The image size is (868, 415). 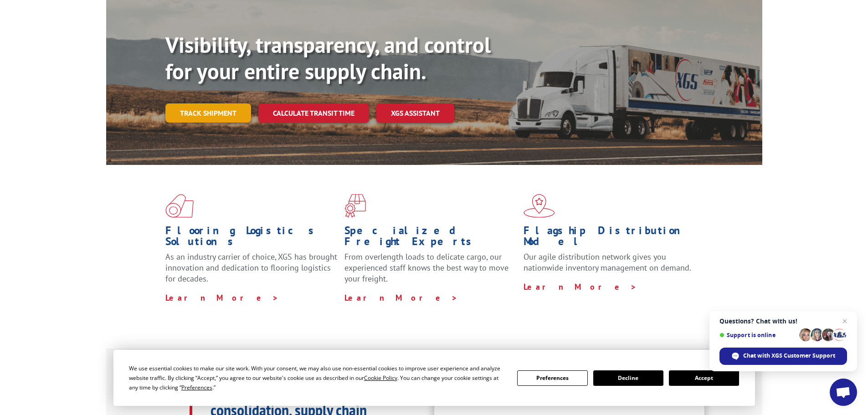 I want to click on span: Our agile distribution network gives you nationwide inventory management on demand., so click(x=607, y=262).